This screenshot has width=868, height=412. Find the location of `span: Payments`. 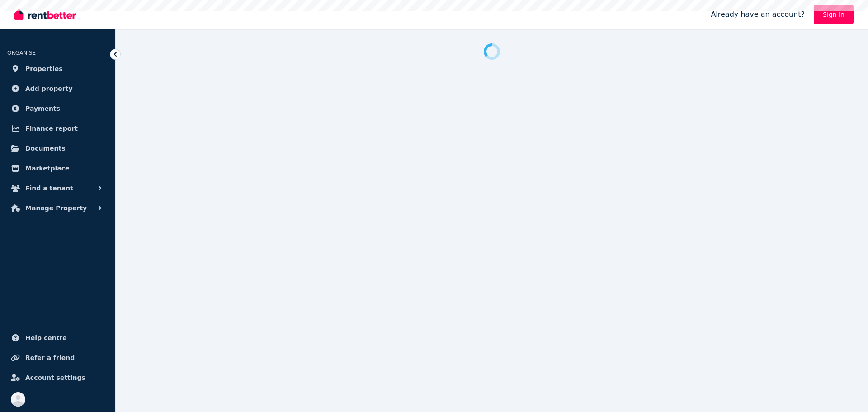

span: Payments is located at coordinates (42, 109).